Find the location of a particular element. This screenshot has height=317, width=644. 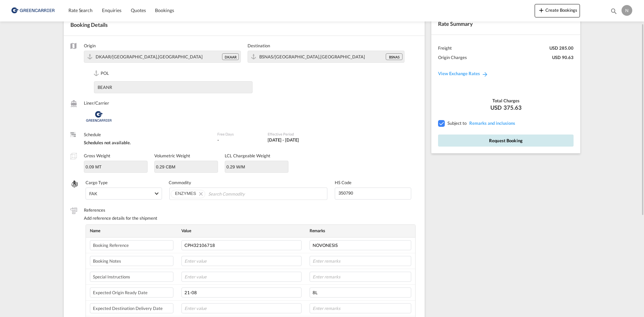

span: Quotes is located at coordinates (138, 10).